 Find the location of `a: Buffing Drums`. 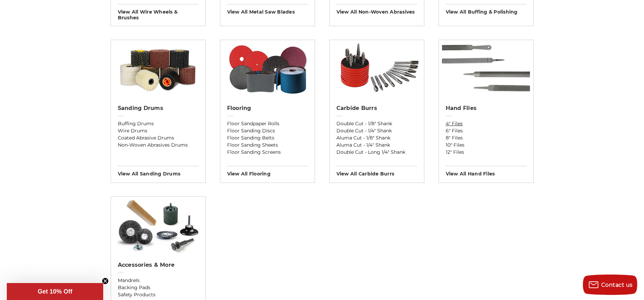

a: Buffing Drums is located at coordinates (158, 124).